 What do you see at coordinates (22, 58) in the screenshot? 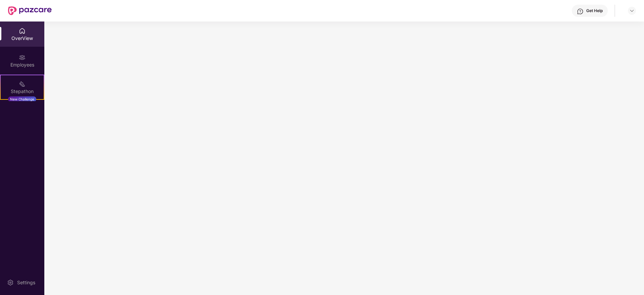
I see `img: svg+xml;base64,PHN2ZyBpZD0iRW1wbG95ZWVzIiB4bWxucz0iaHR0cDovL3d3dy53My5vcmcvMjAwMC9zdmciIHdpZHRoPS...` at bounding box center [22, 58].